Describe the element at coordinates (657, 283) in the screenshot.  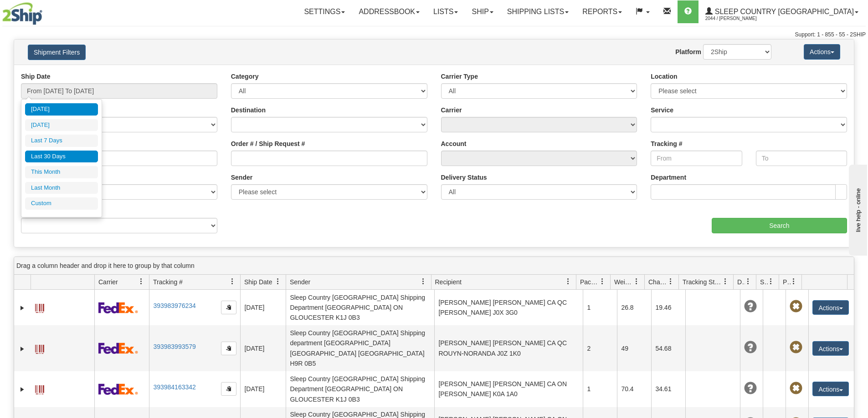
I see `span: Charge` at that location.